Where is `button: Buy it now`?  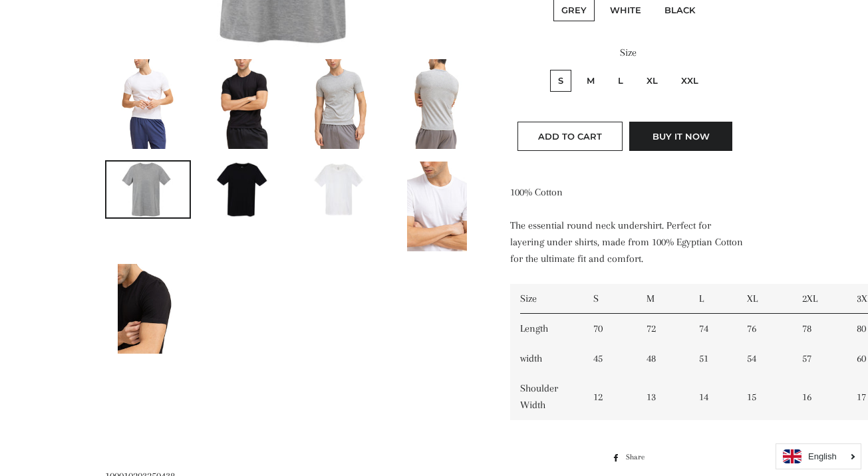 button: Buy it now is located at coordinates (681, 136).